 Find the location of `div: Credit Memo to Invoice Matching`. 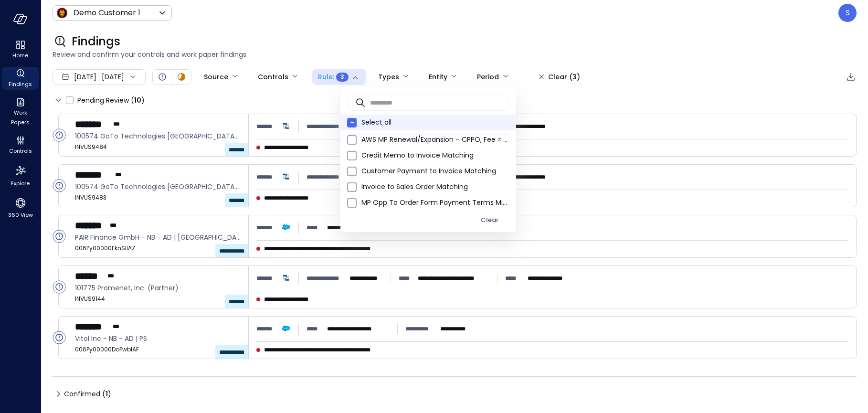

div: Credit Memo to Invoice Matching is located at coordinates (434, 155).